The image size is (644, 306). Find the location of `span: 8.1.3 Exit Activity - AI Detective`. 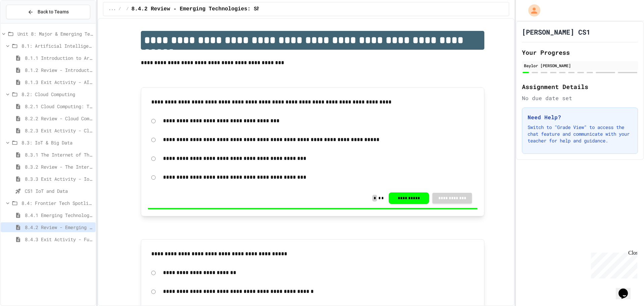

span: 8.1.3 Exit Activity - AI Detective is located at coordinates (59, 82).